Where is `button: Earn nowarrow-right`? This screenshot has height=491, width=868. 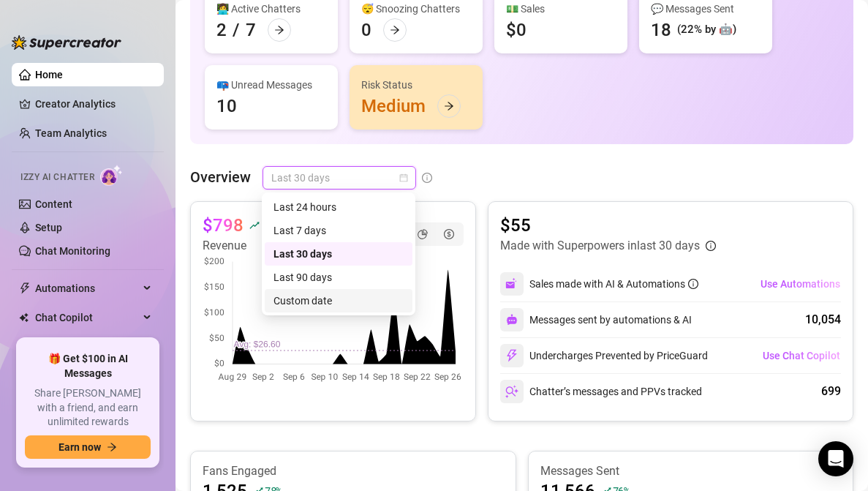 button: Earn nowarrow-right is located at coordinates (88, 447).